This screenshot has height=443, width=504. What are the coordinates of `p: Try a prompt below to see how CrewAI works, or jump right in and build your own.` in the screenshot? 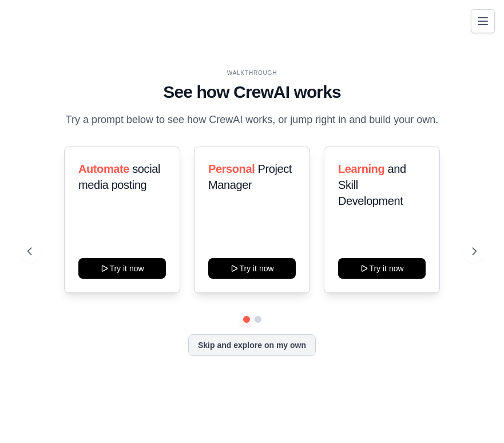 It's located at (252, 120).